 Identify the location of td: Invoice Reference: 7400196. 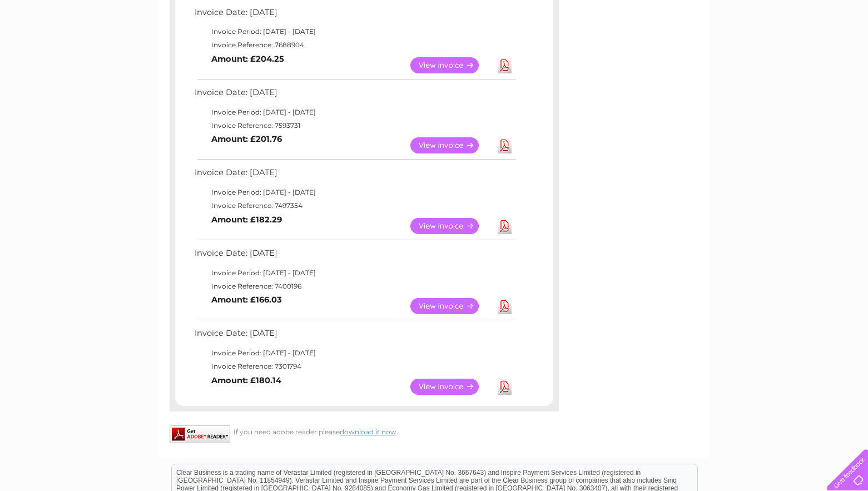
(354, 286).